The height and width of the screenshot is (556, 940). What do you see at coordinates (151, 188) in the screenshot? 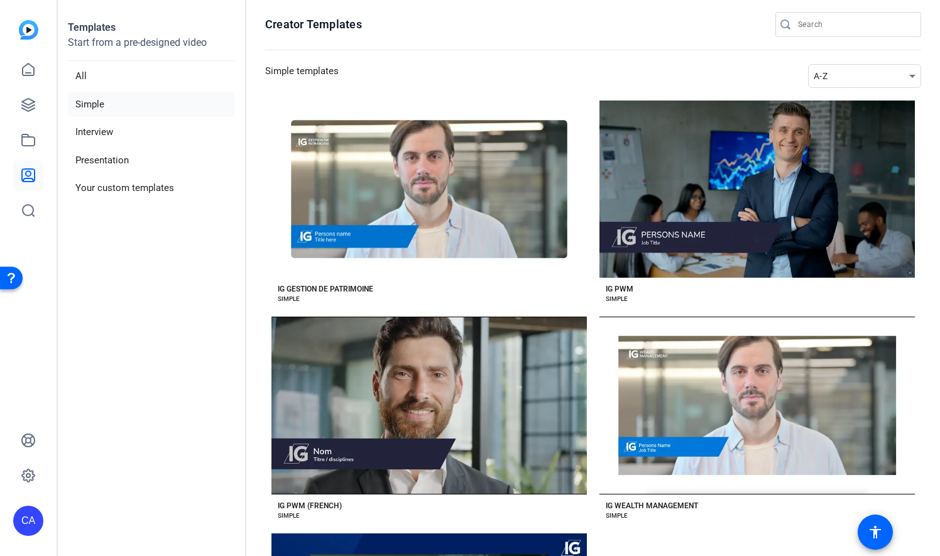
I see `li: Your custom templates` at bounding box center [151, 188].